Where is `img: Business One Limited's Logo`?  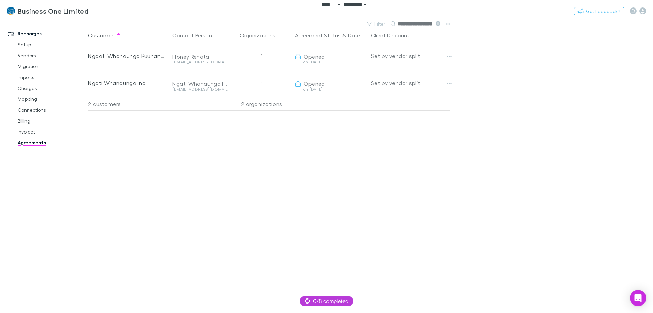 img: Business One Limited's Logo is located at coordinates (11, 11).